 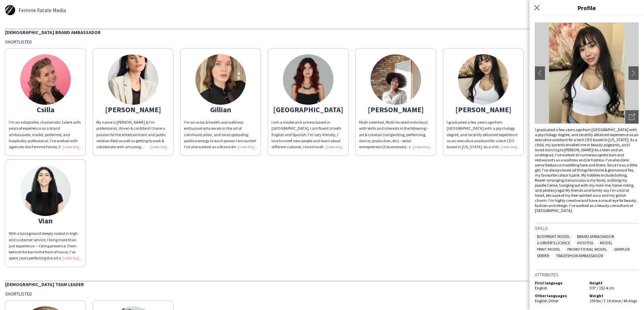 I want to click on span: Tradeshow Ambassador, so click(x=579, y=256).